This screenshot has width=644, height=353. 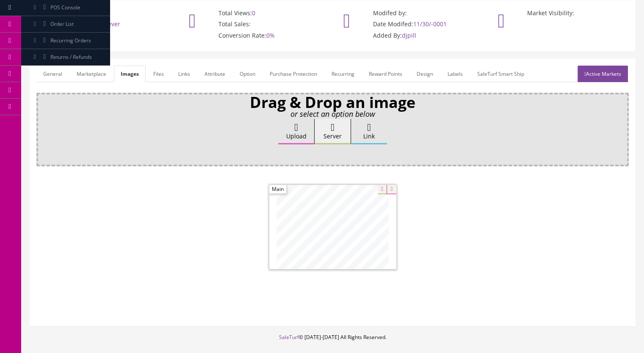 What do you see at coordinates (256, 36) in the screenshot?
I see `p: Conversion Rate:` at bounding box center [256, 36].